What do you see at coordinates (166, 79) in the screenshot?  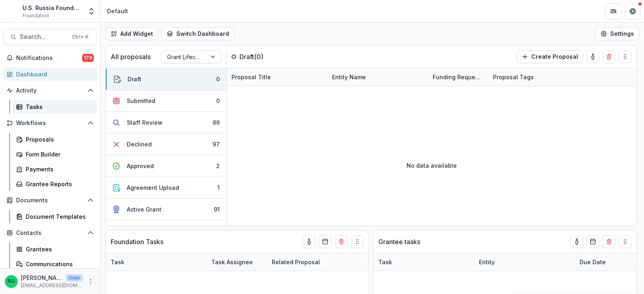 I see `button: Draft0` at bounding box center [166, 79].